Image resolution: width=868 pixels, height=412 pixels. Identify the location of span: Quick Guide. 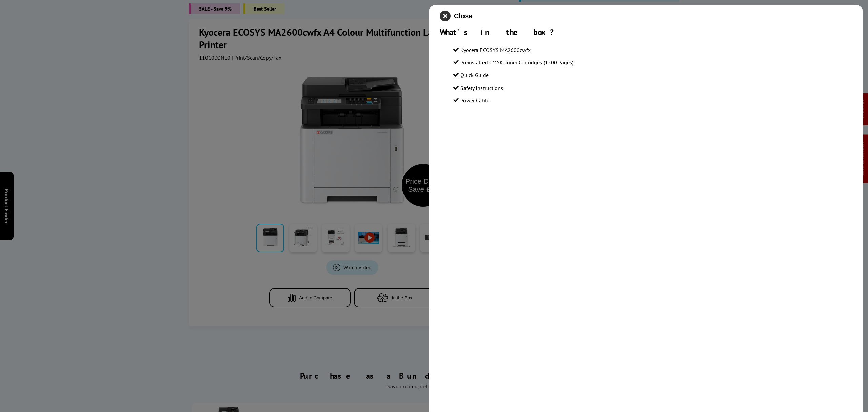
(474, 75).